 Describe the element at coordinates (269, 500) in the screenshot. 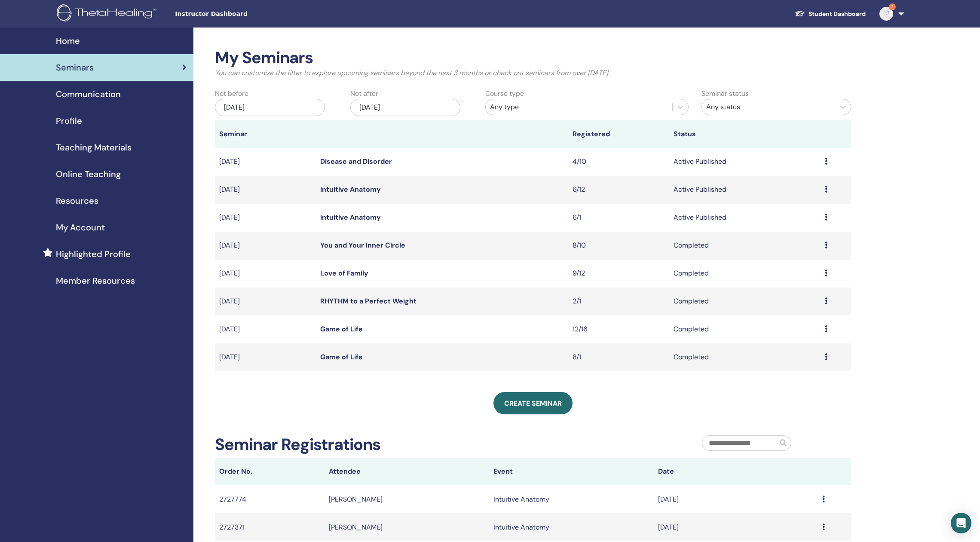

I see `td: 2727774` at that location.